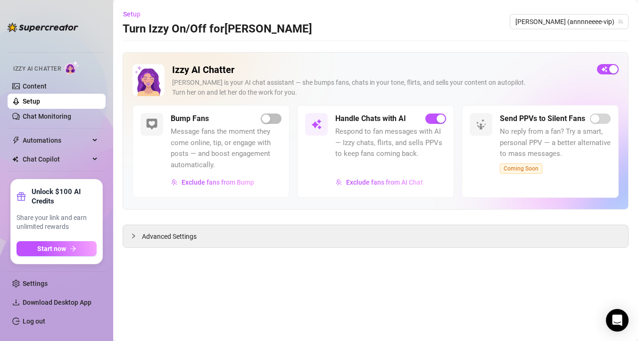 Image resolution: width=638 pixels, height=341 pixels. What do you see at coordinates (555, 143) in the screenshot?
I see `span: No reply from a fan? Try a smart, personal PPV — a better alternative to mass messages.` at bounding box center [555, 143].